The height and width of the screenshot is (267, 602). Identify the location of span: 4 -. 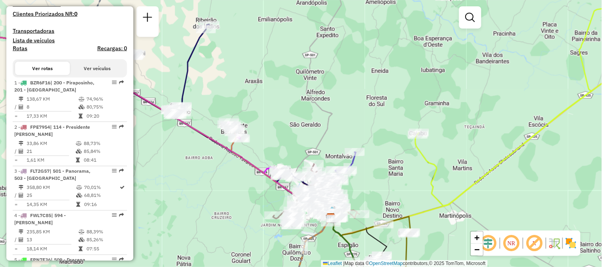
(40, 219).